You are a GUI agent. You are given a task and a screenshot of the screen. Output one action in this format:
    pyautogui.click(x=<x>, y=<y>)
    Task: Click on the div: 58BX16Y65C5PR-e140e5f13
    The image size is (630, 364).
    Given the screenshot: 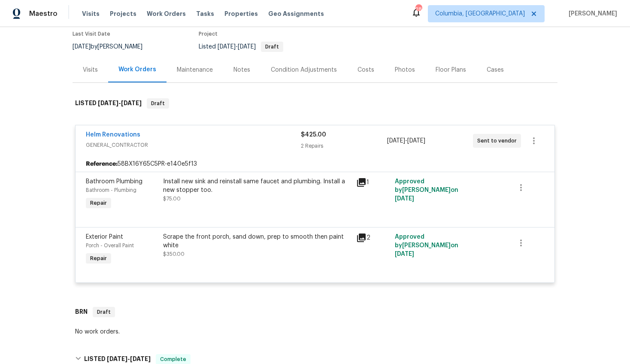 What is the action you would take?
    pyautogui.click(x=315, y=164)
    